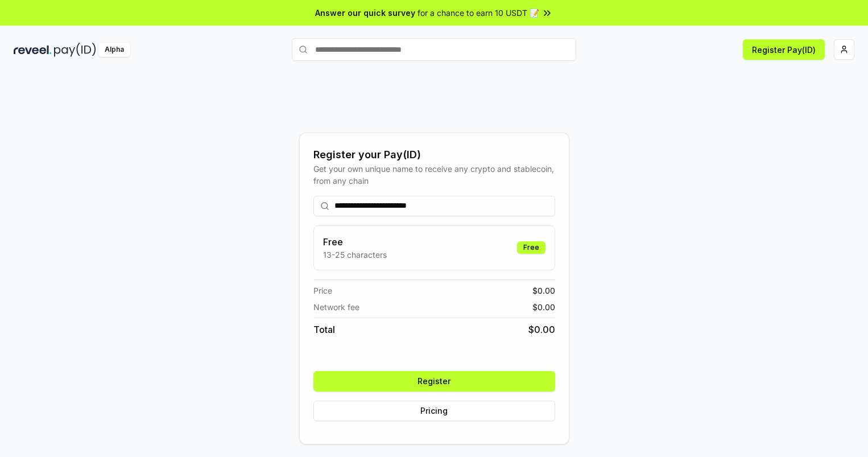 The image size is (868, 457). Describe the element at coordinates (336, 307) in the screenshot. I see `span: Network fee` at that location.